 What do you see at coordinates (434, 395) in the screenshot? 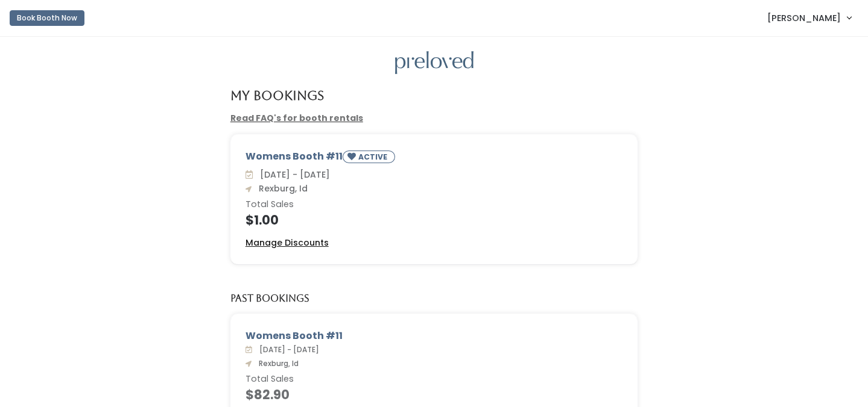
I see `h4: $82.90` at bounding box center [434, 395].